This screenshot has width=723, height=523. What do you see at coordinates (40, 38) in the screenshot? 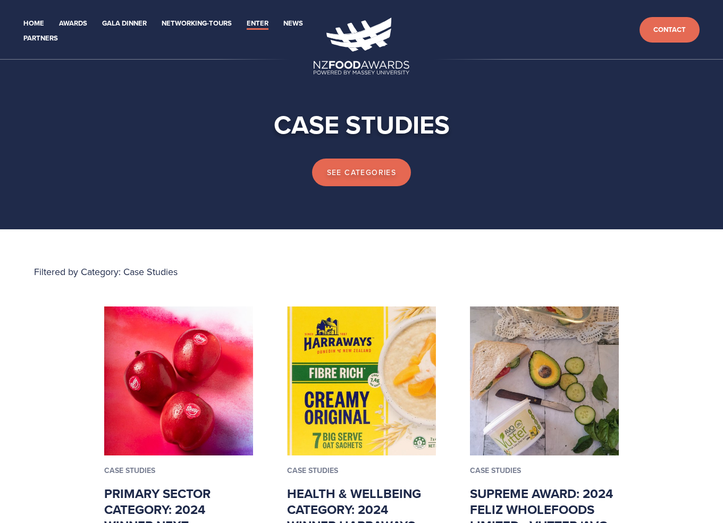
I see `a: Partners` at bounding box center [40, 38].